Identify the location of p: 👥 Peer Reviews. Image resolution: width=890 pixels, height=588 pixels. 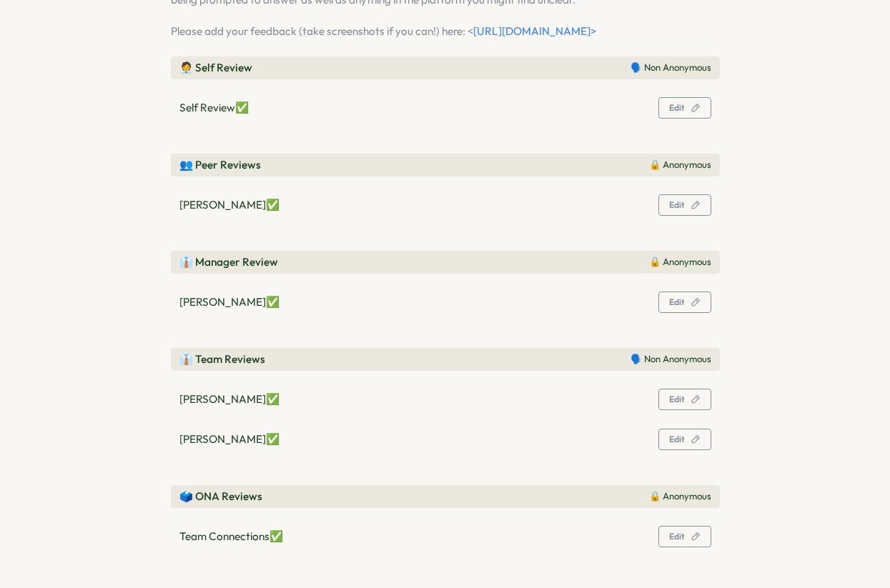
(220, 165).